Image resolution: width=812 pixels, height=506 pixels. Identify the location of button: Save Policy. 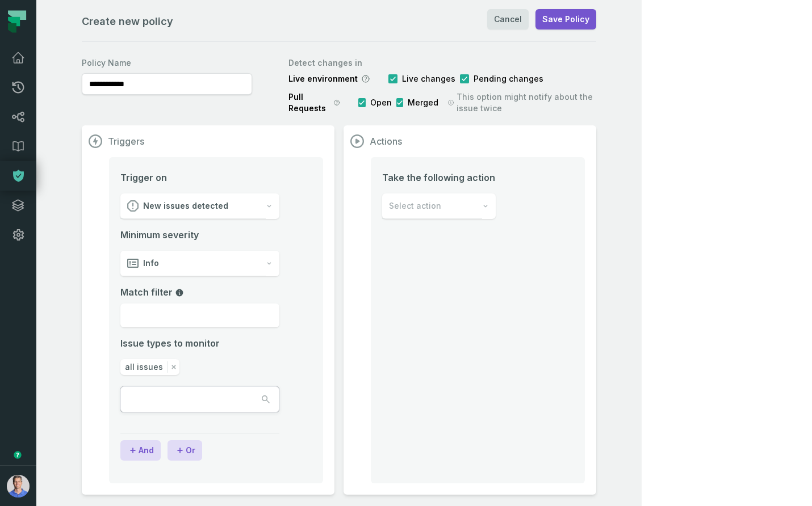
(565, 19).